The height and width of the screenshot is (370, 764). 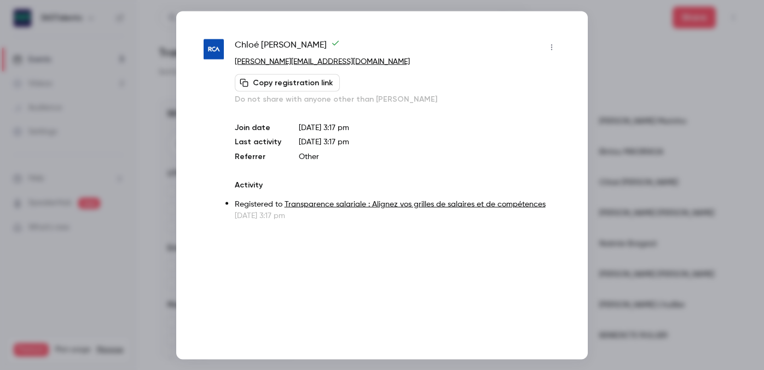 What do you see at coordinates (258, 142) in the screenshot?
I see `p: Last activity` at bounding box center [258, 142].